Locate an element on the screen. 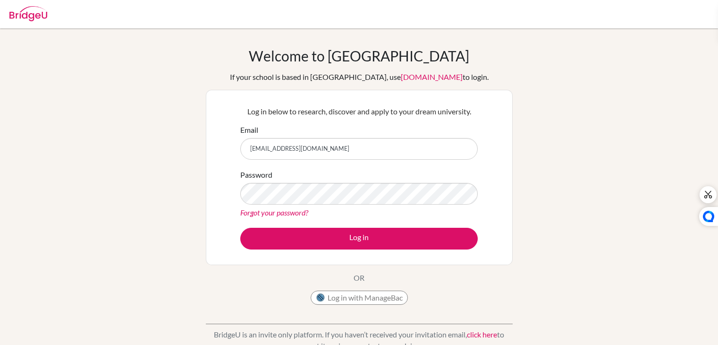 The height and width of the screenshot is (345, 718). label: Password is located at coordinates (256, 175).